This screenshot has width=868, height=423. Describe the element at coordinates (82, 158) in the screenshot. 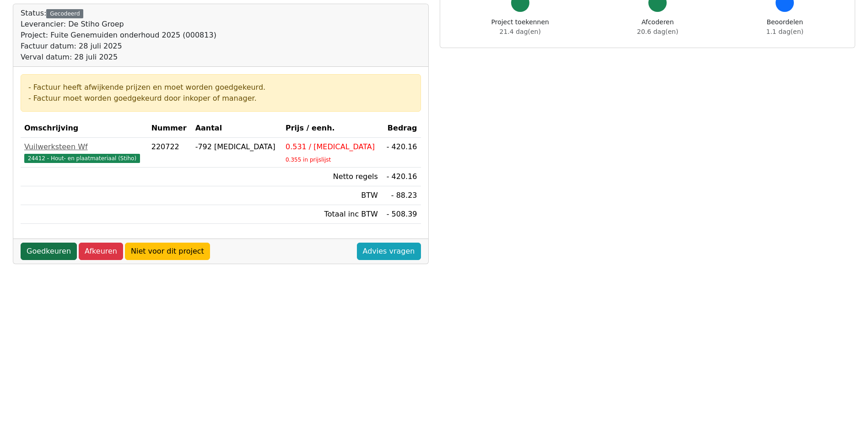

I see `span: 24412 - Hout- en plaatmateriaal (Stiho)` at that location.